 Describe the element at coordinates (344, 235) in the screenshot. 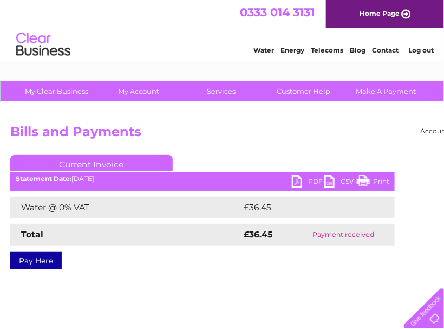

I see `td: Payment received` at that location.